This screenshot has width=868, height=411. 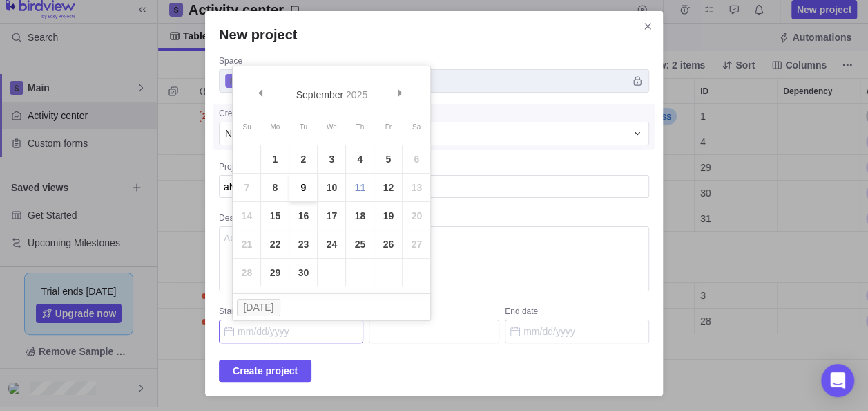 What do you see at coordinates (332, 188) in the screenshot?
I see `a: 10` at bounding box center [332, 188].